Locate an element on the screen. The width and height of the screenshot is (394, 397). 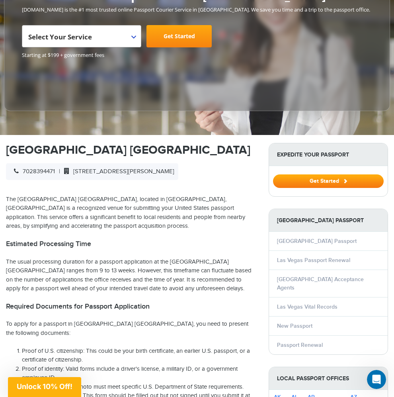
a: New Passport is located at coordinates (295, 326).